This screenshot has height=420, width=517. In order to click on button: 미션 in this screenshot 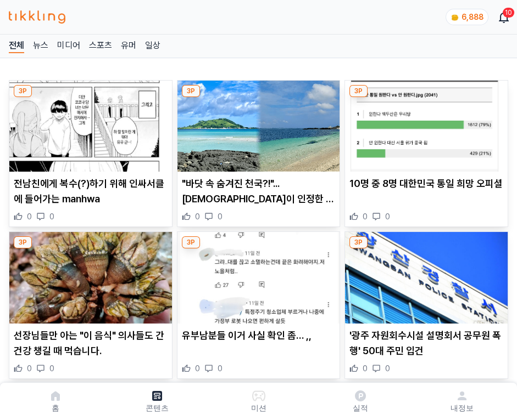, I will do `click(258, 402)`.